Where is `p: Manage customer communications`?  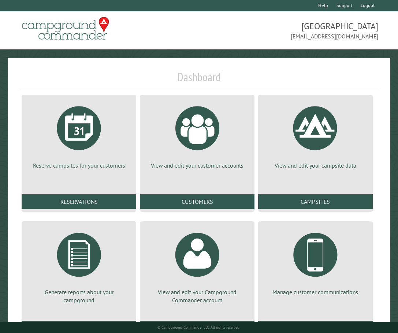
p: Manage customer communications is located at coordinates (315, 292).